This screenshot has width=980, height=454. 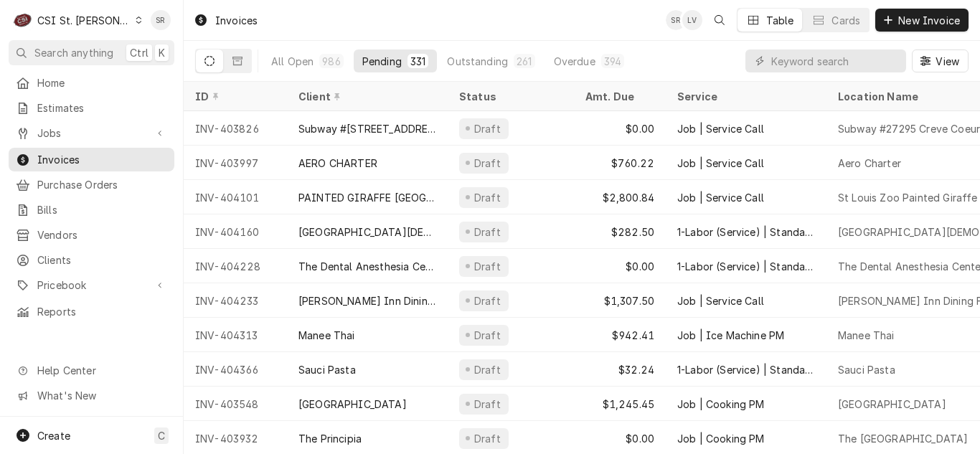 I want to click on span: Ctrl, so click(x=139, y=53).